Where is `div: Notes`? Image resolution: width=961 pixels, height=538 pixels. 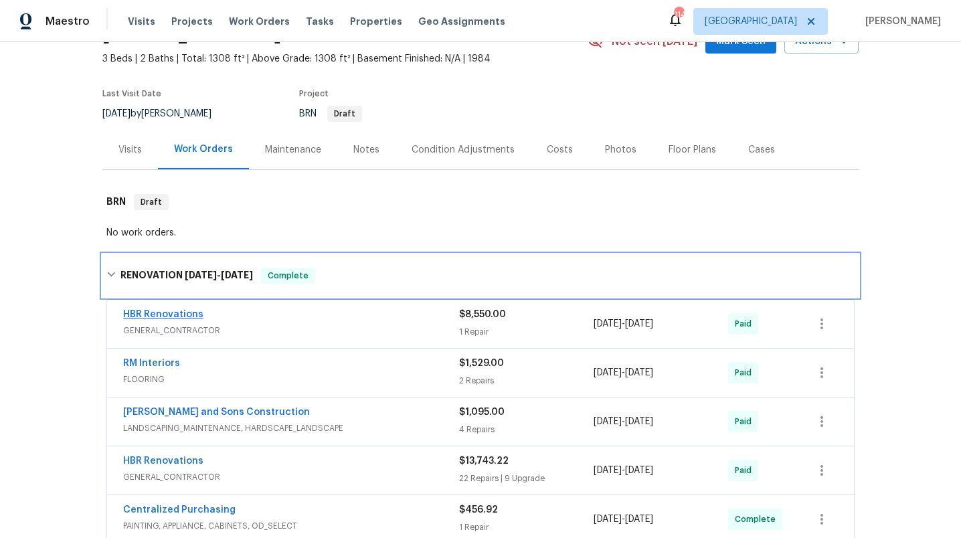
div: Notes is located at coordinates (366, 150).